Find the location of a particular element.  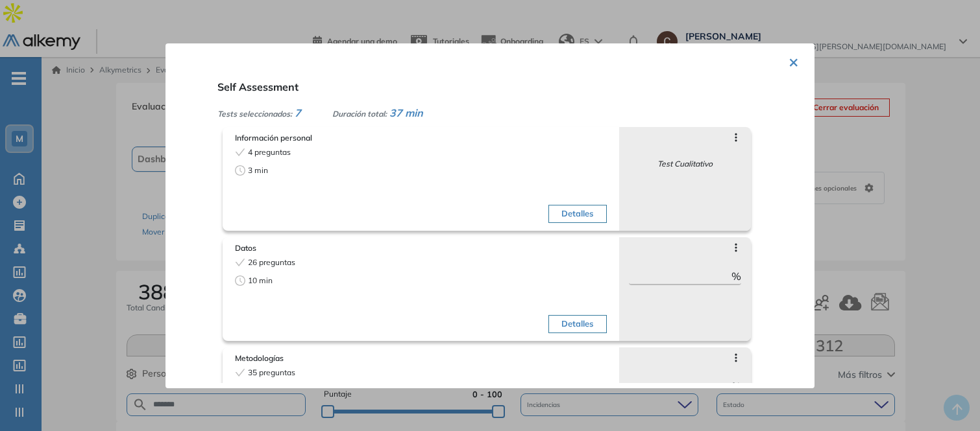

span: 37 min is located at coordinates (406, 113).